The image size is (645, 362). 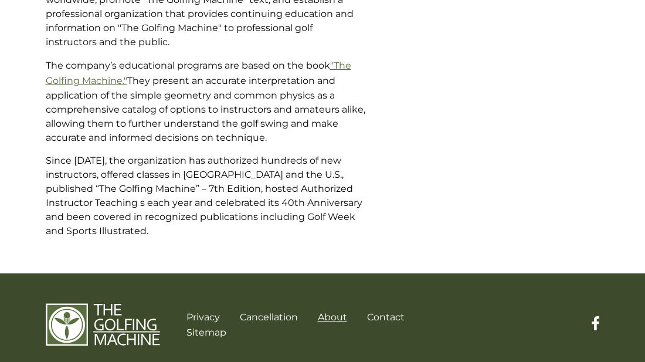 What do you see at coordinates (332, 316) in the screenshot?
I see `a: About` at bounding box center [332, 316].